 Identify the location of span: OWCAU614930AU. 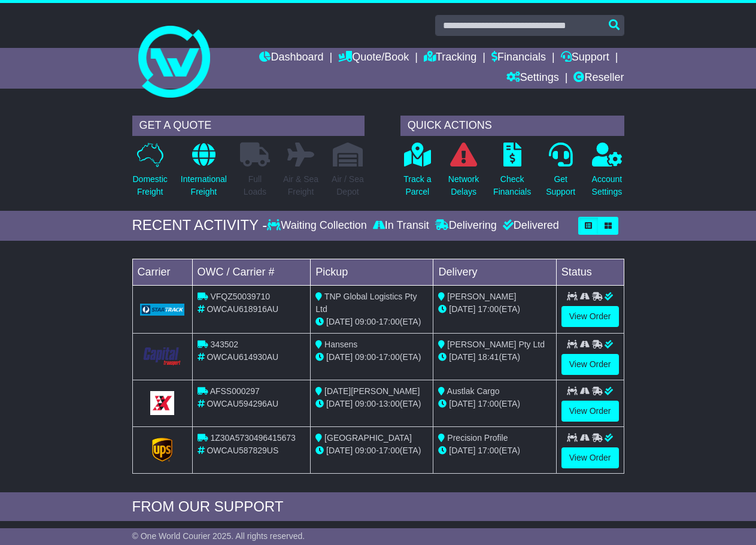
(242, 357).